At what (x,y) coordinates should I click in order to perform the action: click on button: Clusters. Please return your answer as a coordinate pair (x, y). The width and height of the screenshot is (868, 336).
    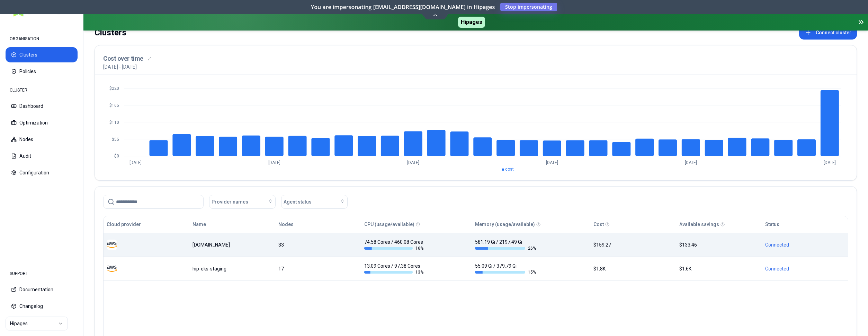
    Looking at the image, I should click on (42, 55).